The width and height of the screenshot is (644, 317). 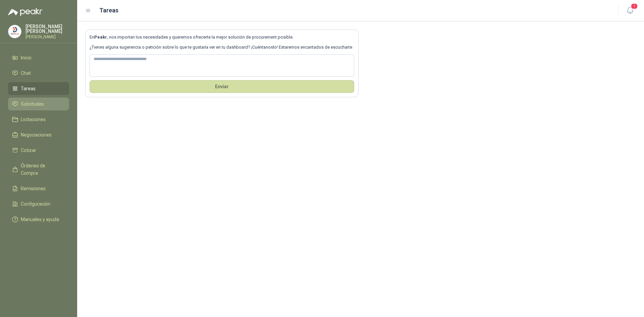 What do you see at coordinates (39, 189) in the screenshot?
I see `a: Remisiones` at bounding box center [39, 189].